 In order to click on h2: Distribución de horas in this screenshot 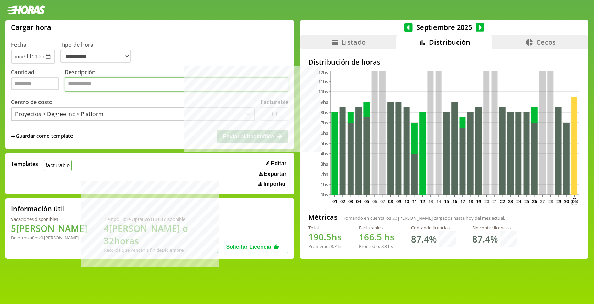, I will do `click(444, 62)`.